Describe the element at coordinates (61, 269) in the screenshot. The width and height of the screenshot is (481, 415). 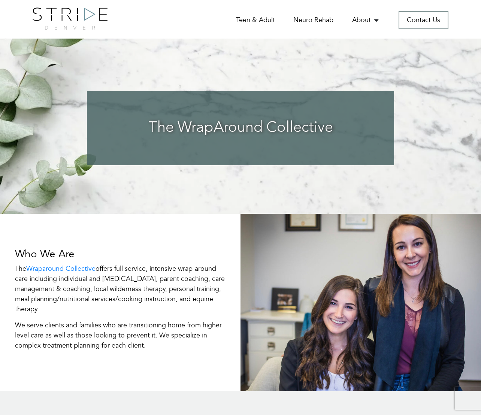
I see `a: Wraparound Collective` at that location.